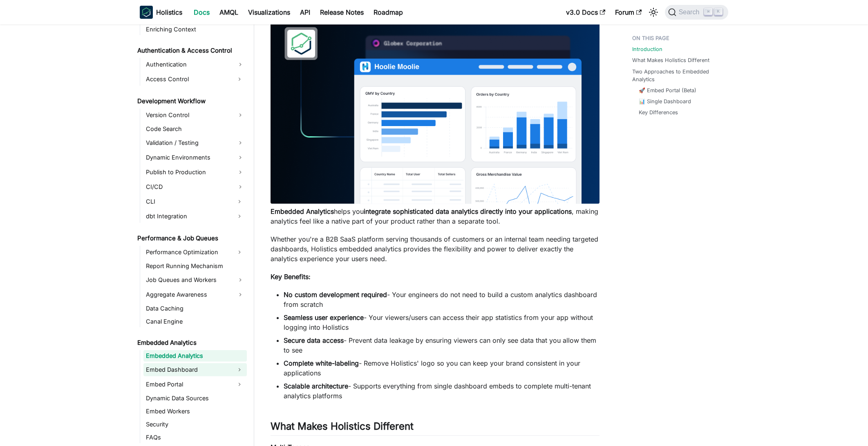 The width and height of the screenshot is (868, 446). Describe the element at coordinates (195, 30) in the screenshot. I see `a: Enriching Context` at that location.